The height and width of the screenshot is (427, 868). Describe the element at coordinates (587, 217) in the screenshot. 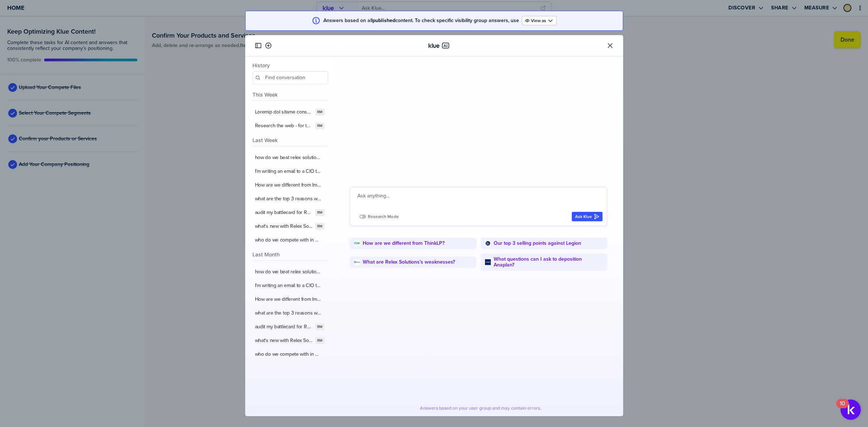

I see `div: Ask Klue` at that location.